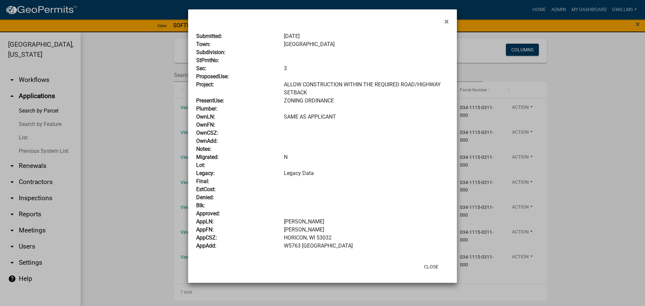  Describe the element at coordinates (205, 84) in the screenshot. I see `b: Project:` at that location.